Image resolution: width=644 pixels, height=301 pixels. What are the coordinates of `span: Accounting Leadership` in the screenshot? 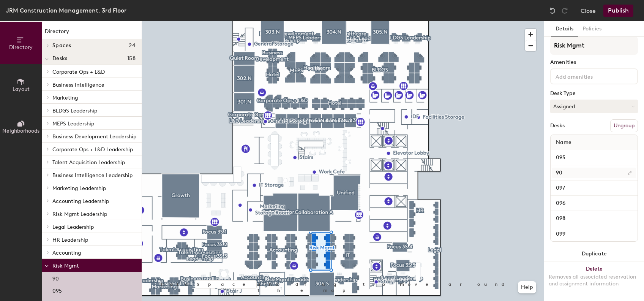 It's located at (81, 201).